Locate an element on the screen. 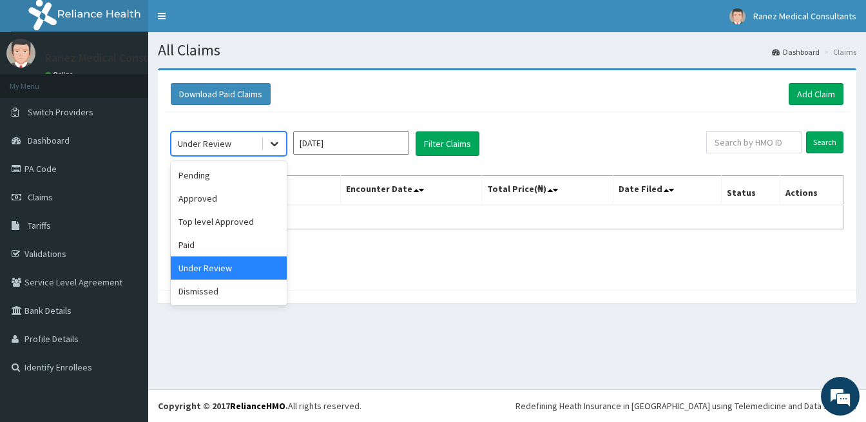 The height and width of the screenshot is (422, 866). span: Switch Providers is located at coordinates (61, 112).